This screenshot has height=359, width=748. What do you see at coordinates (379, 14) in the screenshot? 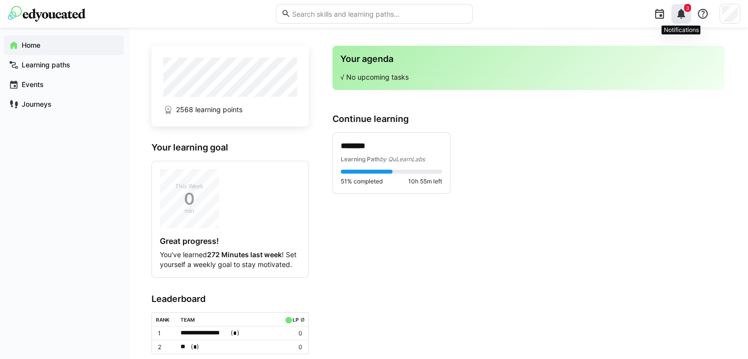
I see `input: Search skills and learning paths…` at bounding box center [379, 14].